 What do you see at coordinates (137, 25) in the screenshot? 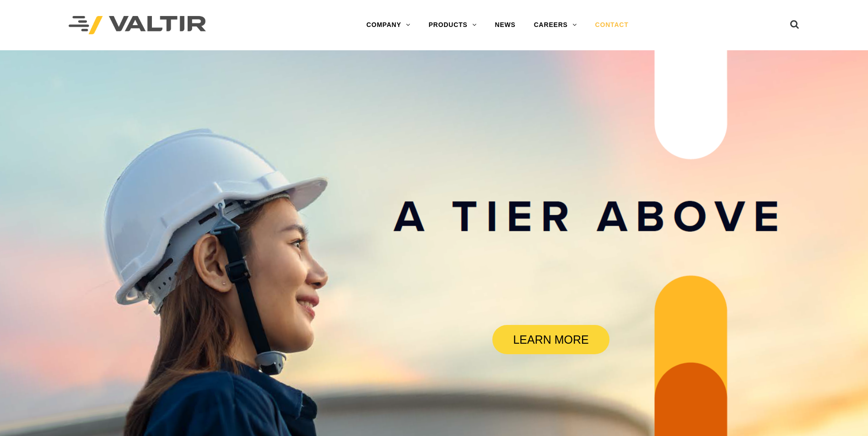
I see `img: Valtir` at bounding box center [137, 25].